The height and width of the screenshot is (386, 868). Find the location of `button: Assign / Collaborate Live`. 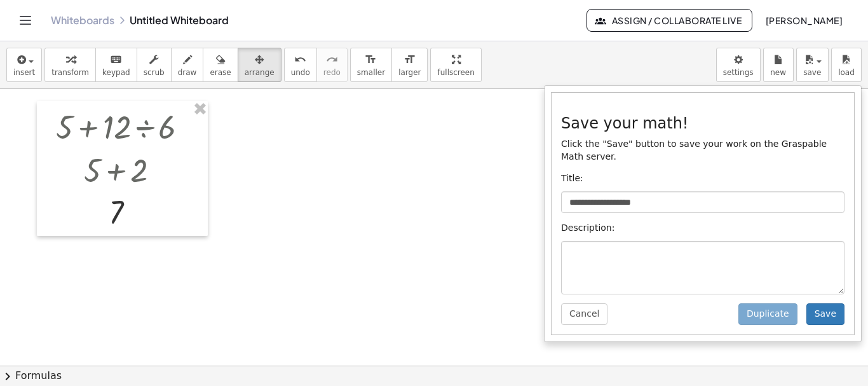

button: Assign / Collaborate Live is located at coordinates (669, 20).